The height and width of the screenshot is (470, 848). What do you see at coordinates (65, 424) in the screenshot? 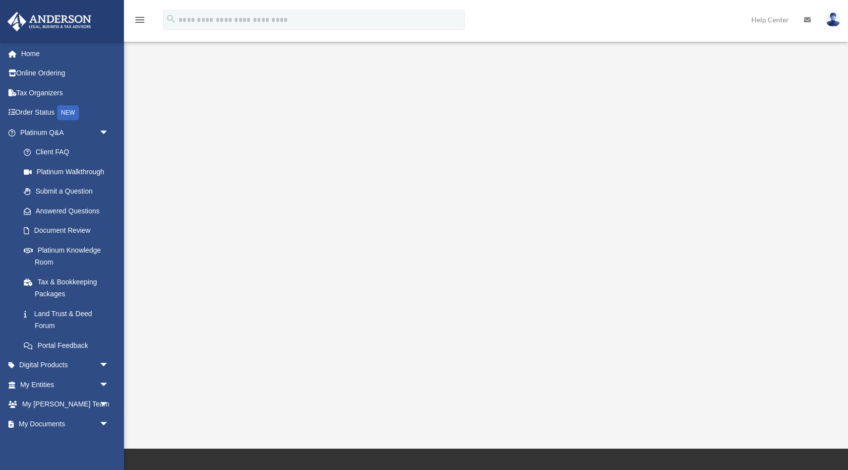
I see `a: My Documentsarrow_drop_down` at bounding box center [65, 424].